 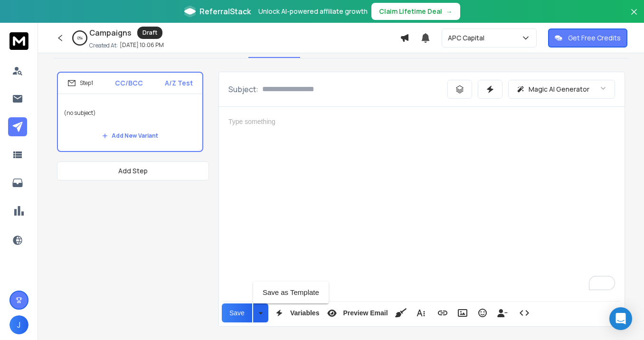 I want to click on button: J, so click(x=19, y=325).